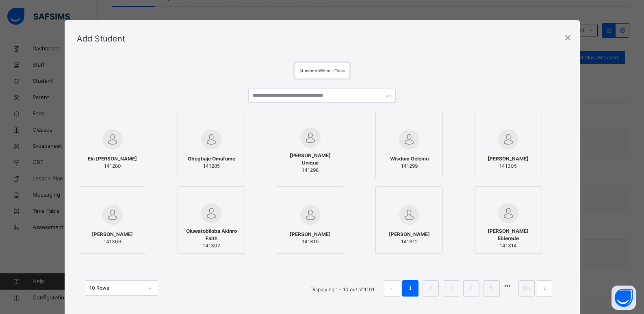 This screenshot has width=644, height=314. What do you see at coordinates (211, 235) in the screenshot?
I see `span: Oluwatobiloba Akinro Faith` at bounding box center [211, 235].